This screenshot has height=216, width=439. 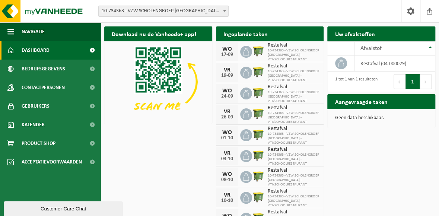 What do you see at coordinates (399, 82) in the screenshot?
I see `button: Previous` at bounding box center [399, 82].